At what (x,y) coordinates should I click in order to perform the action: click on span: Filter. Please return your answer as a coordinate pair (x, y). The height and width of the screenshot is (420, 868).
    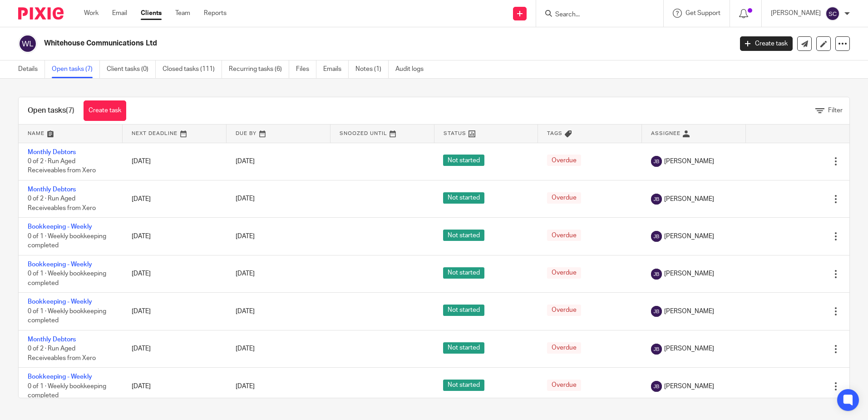
    Looking at the image, I should click on (836, 111).